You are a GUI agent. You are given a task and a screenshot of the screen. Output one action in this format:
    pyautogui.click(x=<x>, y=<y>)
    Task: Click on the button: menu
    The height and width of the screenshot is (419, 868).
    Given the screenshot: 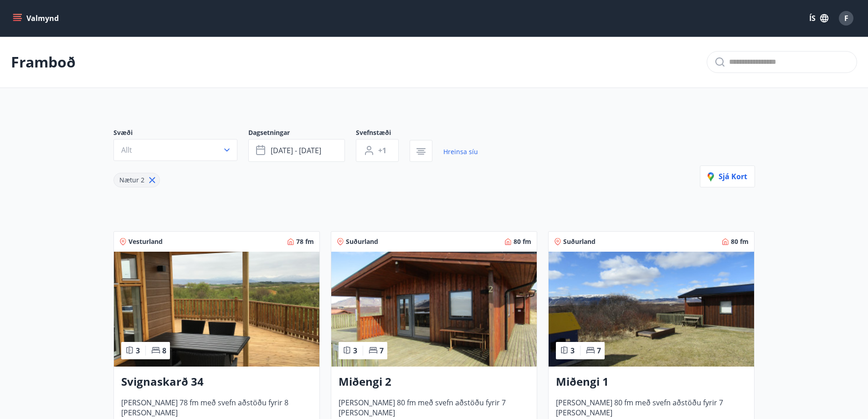 What is the action you would take?
    pyautogui.click(x=36, y=18)
    